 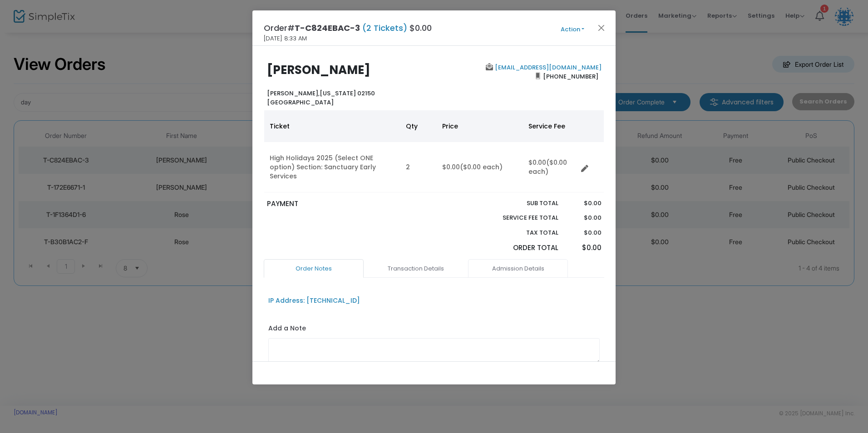 I want to click on th: Qty, so click(x=419, y=126).